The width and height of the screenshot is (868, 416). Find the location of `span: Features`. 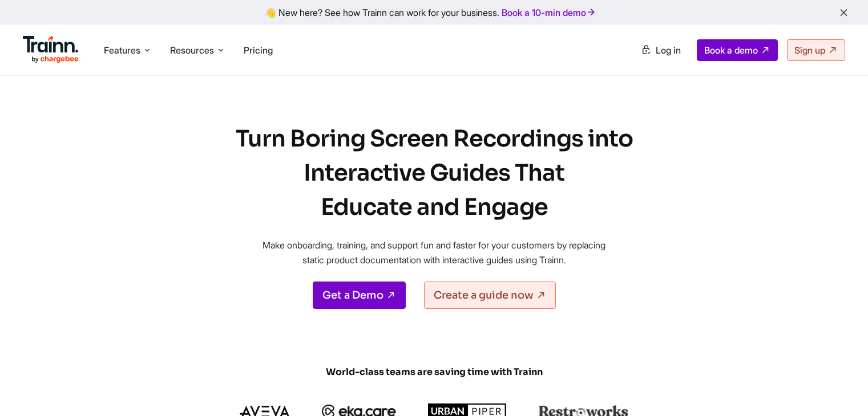

span: Features is located at coordinates (122, 50).